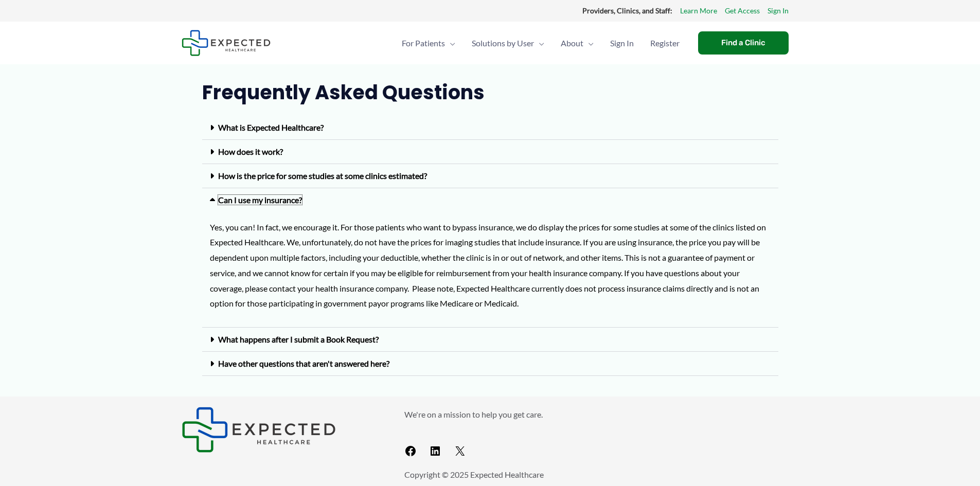  I want to click on aside: Footer Widget 1, so click(280, 430).